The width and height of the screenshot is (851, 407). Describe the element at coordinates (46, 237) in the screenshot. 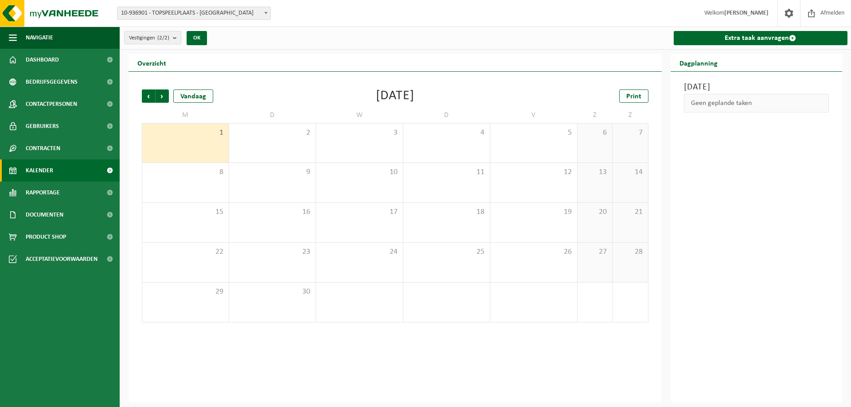

I see `span: Product Shop` at that location.